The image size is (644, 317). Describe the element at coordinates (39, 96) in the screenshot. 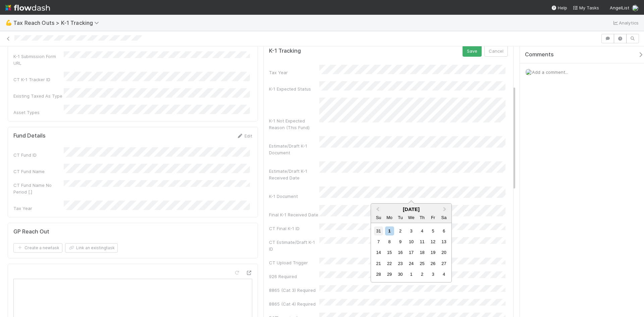

I see `div: Existing Taxed As Type` at that location.